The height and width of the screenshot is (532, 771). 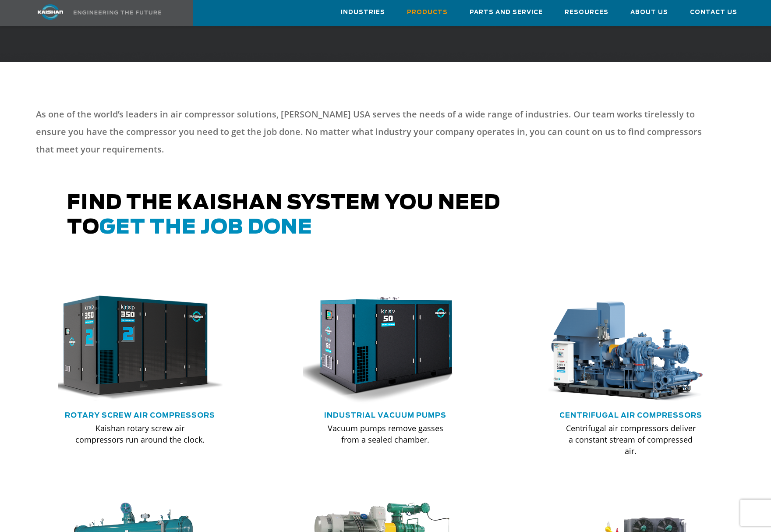 I want to click on span: Find the kaishan system you need to, so click(x=284, y=215).